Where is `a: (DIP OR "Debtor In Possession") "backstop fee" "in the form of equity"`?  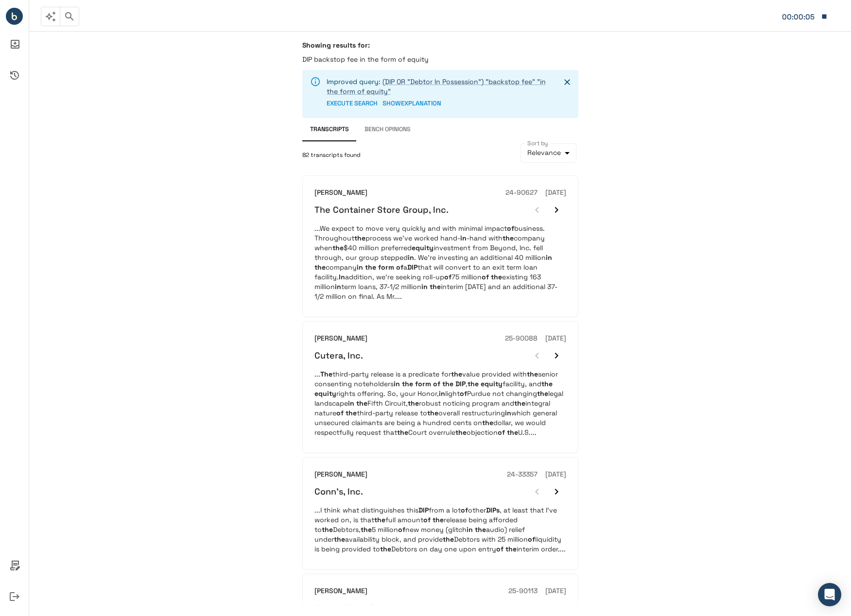
a: (DIP OR "Debtor In Possession") "backstop fee" "in the form of equity" is located at coordinates (436, 87).